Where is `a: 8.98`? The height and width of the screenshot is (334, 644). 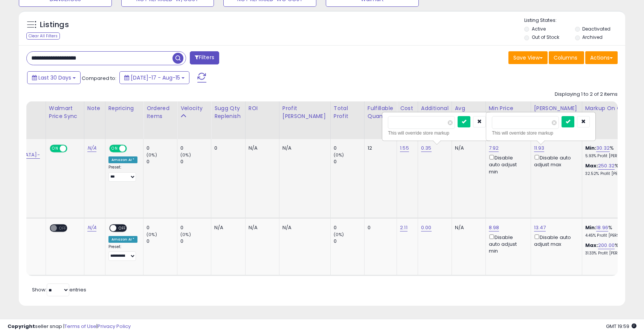 a: 8.98 is located at coordinates (494, 228).